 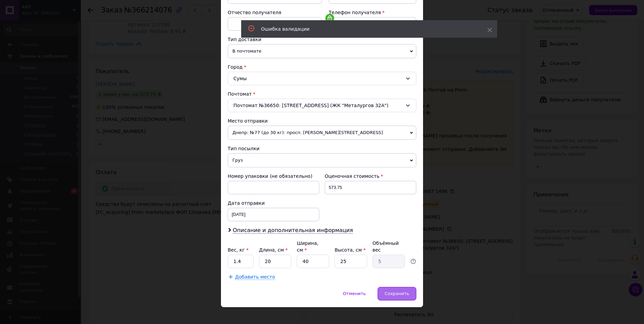 What do you see at coordinates (350, 250) in the screenshot?
I see `label: Высота, см` at bounding box center [350, 250].